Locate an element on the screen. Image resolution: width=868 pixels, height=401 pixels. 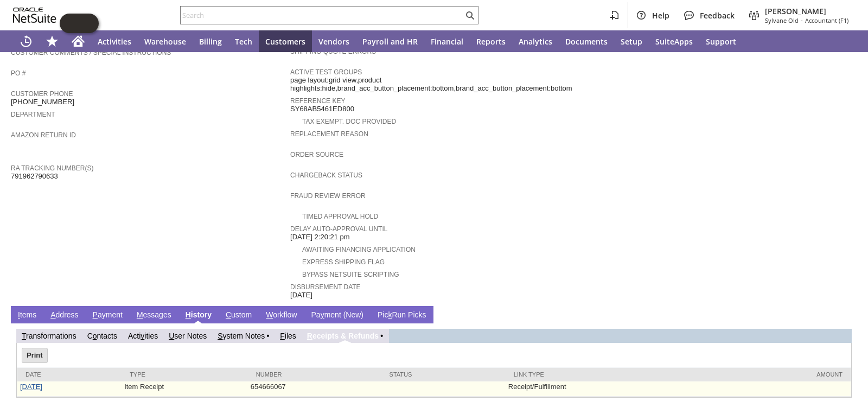
a: Unrolled view on is located at coordinates (845, 315).